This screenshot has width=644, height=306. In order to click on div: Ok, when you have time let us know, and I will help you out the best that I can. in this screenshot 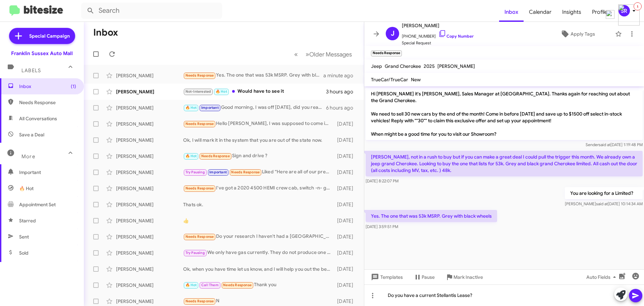, I will do `click(258, 269)`.